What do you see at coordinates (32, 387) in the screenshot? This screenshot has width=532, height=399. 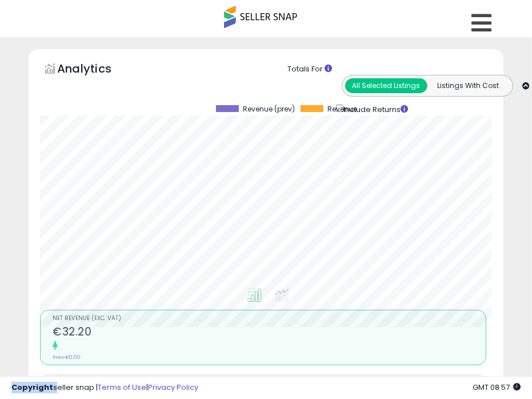 I see `strong: Copyright` at bounding box center [32, 387].